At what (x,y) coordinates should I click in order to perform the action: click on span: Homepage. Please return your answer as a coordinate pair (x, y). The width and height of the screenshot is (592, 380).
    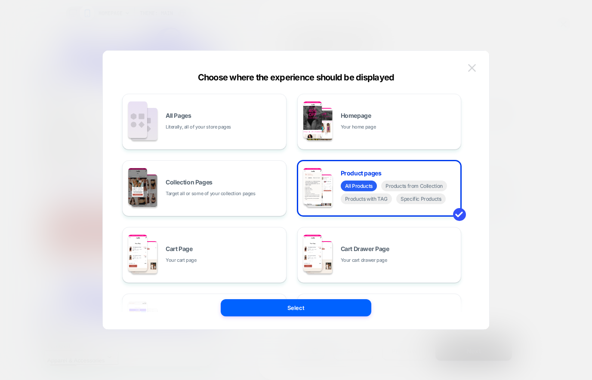
    Looking at the image, I should click on (356, 116).